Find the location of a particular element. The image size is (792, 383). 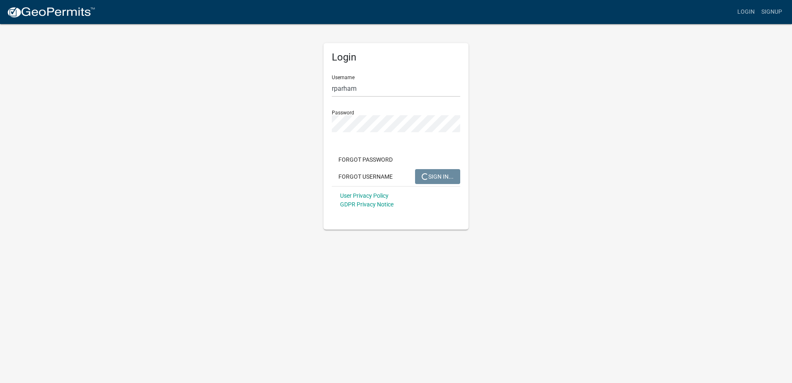

a: GDPR Privacy Notice is located at coordinates (367, 204).